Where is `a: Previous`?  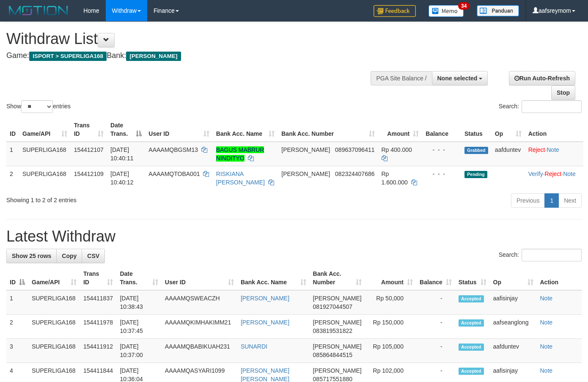 a: Previous is located at coordinates (528, 201).